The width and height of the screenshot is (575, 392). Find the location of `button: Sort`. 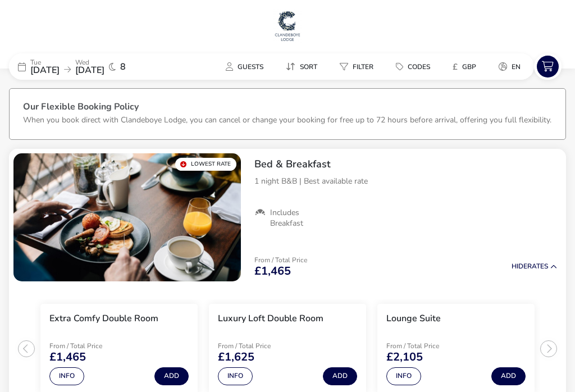

button: Sort is located at coordinates (302, 66).